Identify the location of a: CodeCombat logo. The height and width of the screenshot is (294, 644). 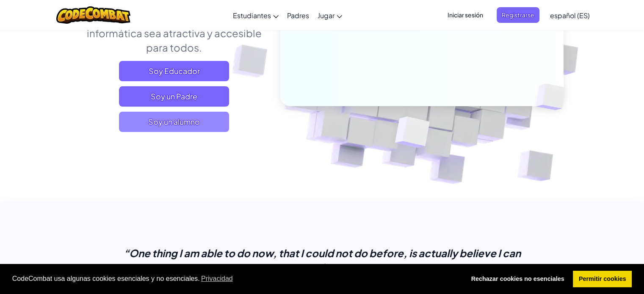
(93, 15).